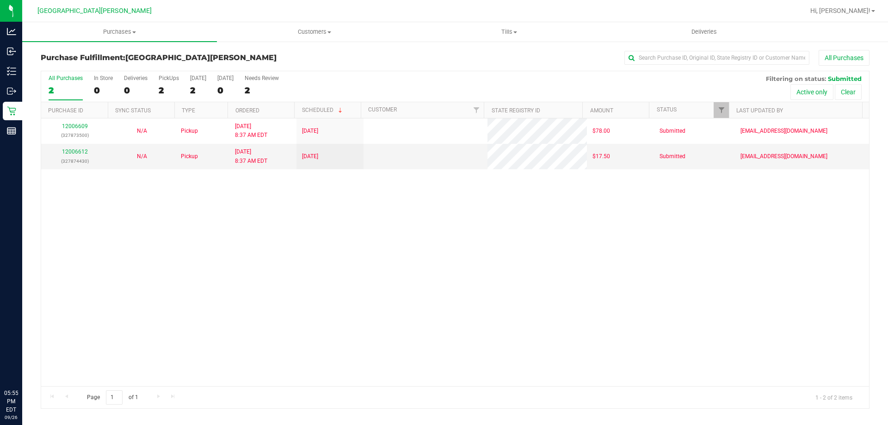  Describe the element at coordinates (188, 110) in the screenshot. I see `a: Type` at that location.